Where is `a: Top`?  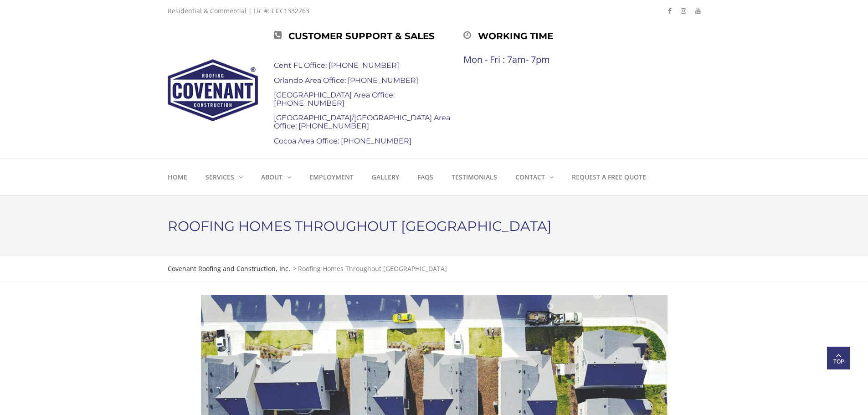 a: Top is located at coordinates (838, 358).